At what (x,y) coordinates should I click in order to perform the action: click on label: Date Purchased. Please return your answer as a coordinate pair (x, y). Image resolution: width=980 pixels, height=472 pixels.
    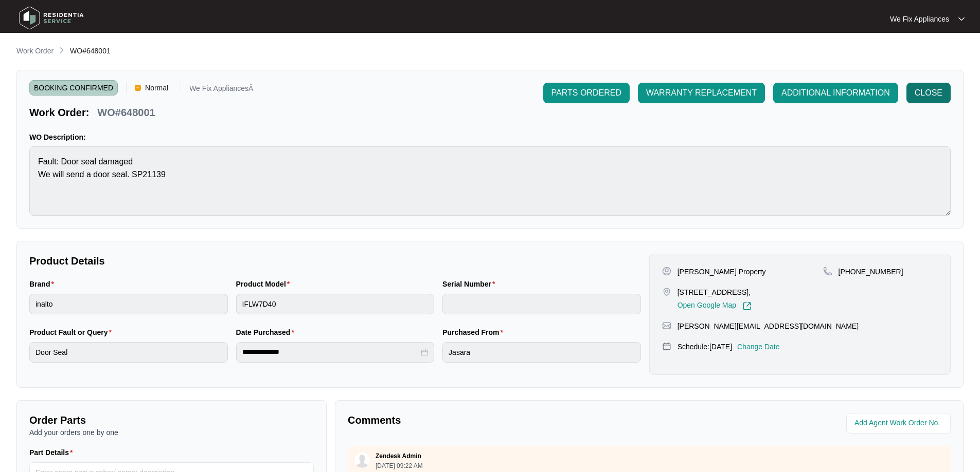
    Looking at the image, I should click on (267, 333).